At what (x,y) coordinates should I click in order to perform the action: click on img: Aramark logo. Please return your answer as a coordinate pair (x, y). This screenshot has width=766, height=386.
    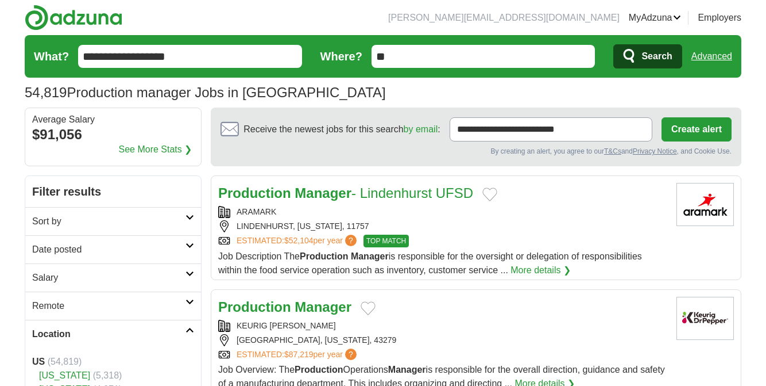
    Looking at the image, I should click on (706, 204).